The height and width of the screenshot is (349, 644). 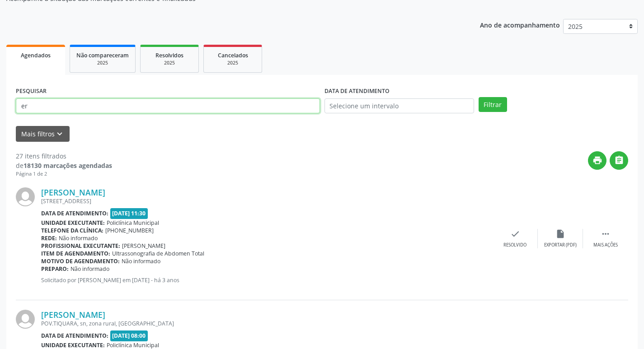 I want to click on div: Página 1 de 2, so click(x=64, y=174).